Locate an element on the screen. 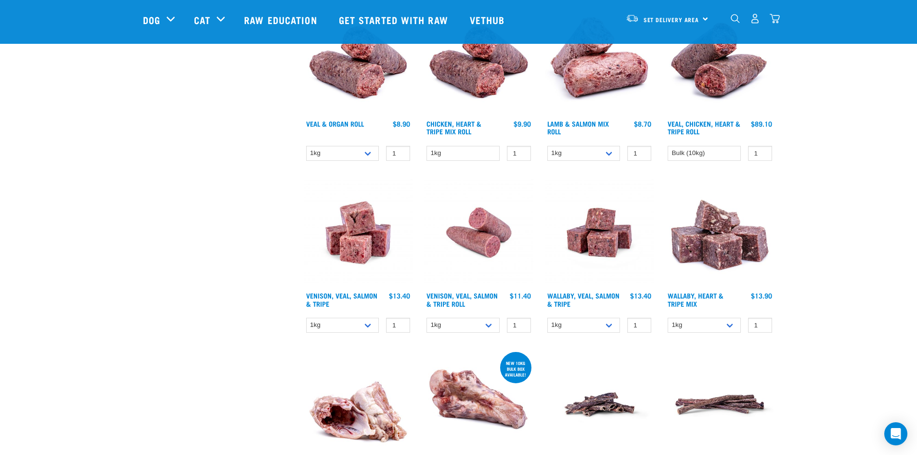 The width and height of the screenshot is (917, 455). a: Venison, Veal, Salmon & Tripe is located at coordinates (342, 299).